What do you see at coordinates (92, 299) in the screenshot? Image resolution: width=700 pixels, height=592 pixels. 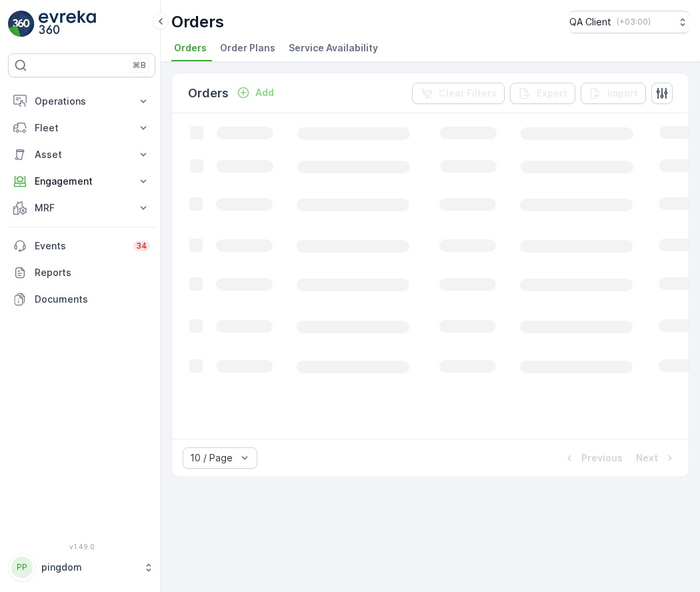 I see `p: Documents` at bounding box center [92, 299].